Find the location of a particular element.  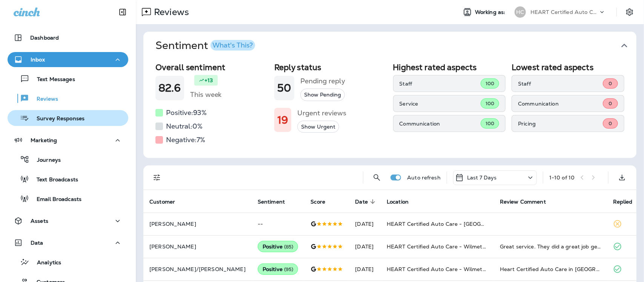

div: HC is located at coordinates (520, 12).